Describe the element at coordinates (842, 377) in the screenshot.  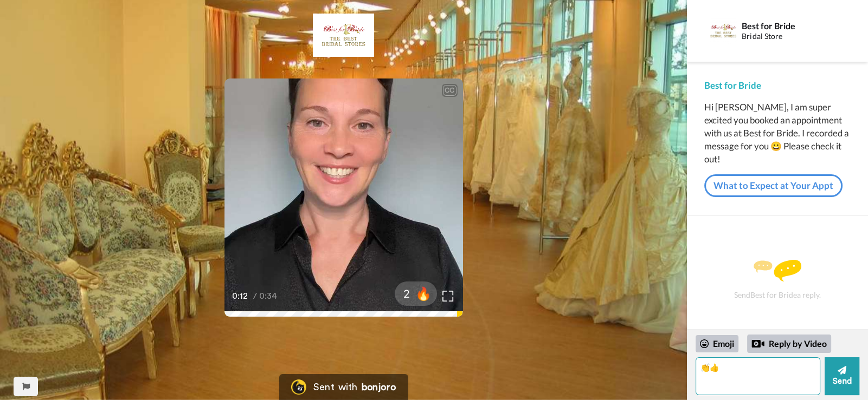
I see `button: Send` at that location.